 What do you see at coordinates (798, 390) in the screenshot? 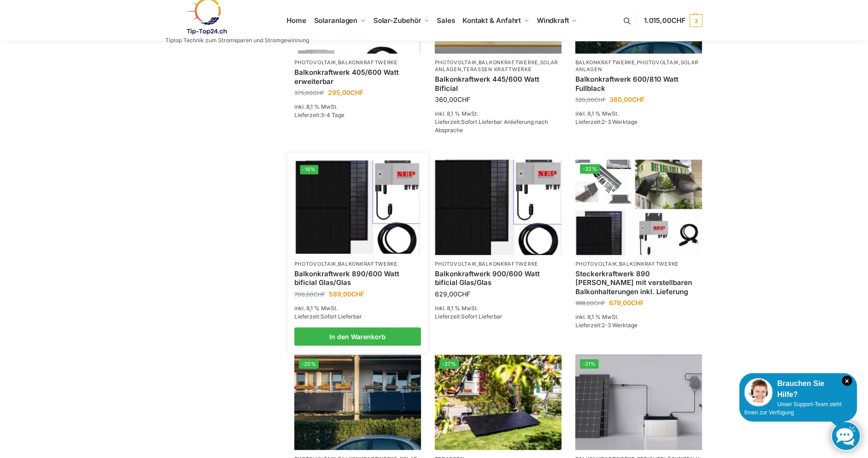
I see `div: Brauchen Sie Hilfe?` at bounding box center [798, 390].